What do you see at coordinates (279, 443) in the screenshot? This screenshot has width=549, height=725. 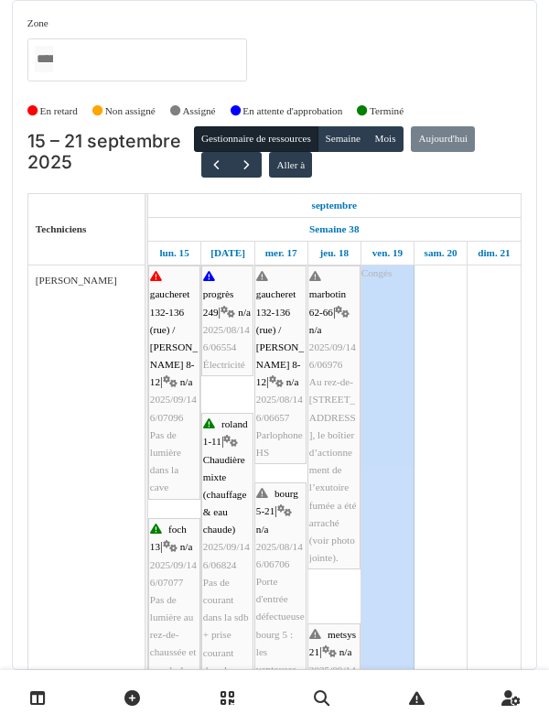 I see `span: Parlophone HS` at bounding box center [279, 443].